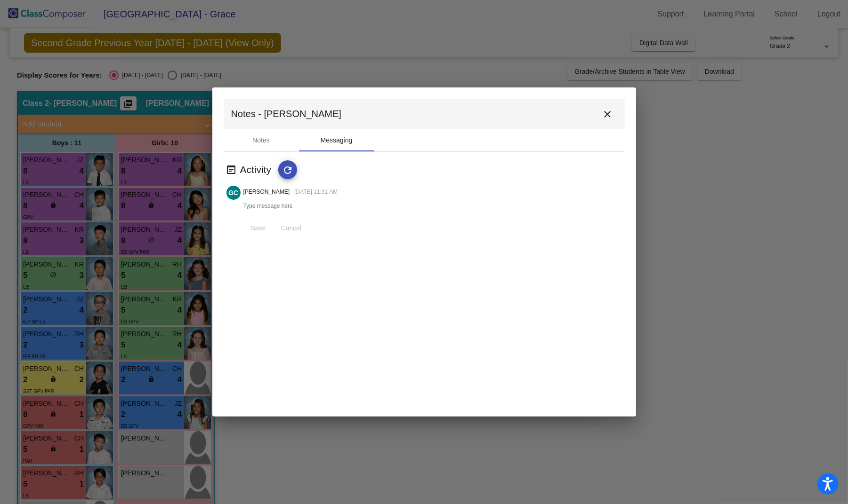 The image size is (848, 504). What do you see at coordinates (336, 140) in the screenshot?
I see `div: Messaging` at bounding box center [336, 140].